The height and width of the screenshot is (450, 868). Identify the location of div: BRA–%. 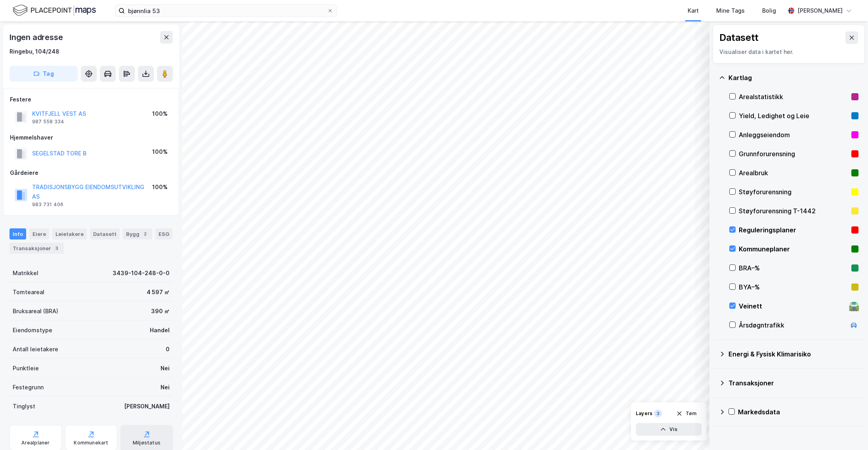
(794, 268).